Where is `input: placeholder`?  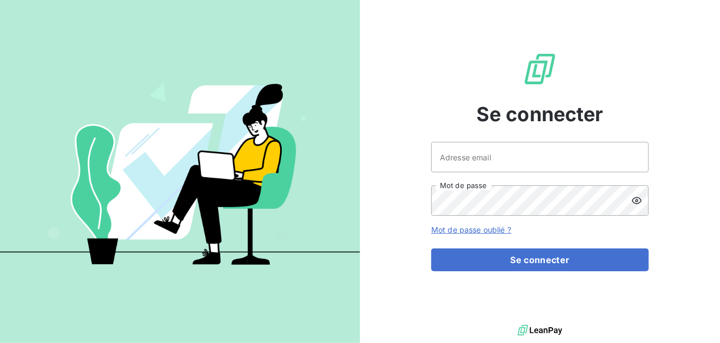 input: placeholder is located at coordinates (540, 157).